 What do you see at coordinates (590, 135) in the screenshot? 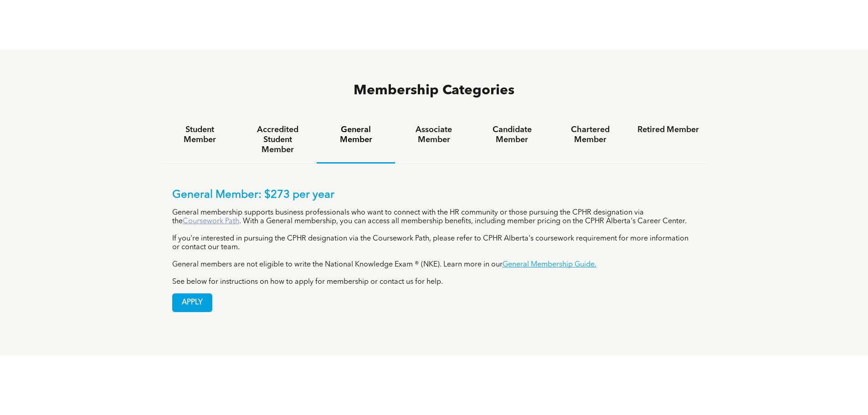
I see `h4: Chartered Member` at bounding box center [590, 135].